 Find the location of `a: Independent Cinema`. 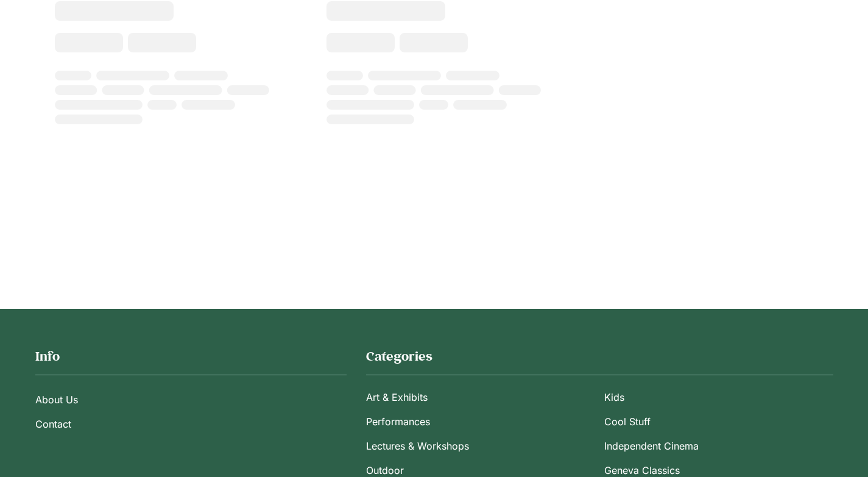

a: Independent Cinema is located at coordinates (718, 446).